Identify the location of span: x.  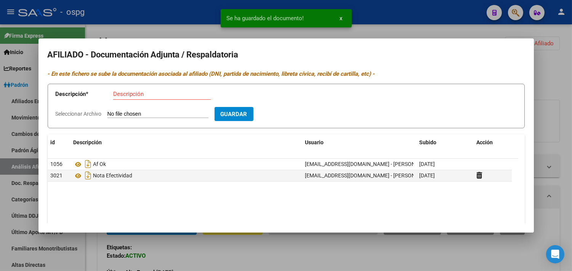
(341, 18).